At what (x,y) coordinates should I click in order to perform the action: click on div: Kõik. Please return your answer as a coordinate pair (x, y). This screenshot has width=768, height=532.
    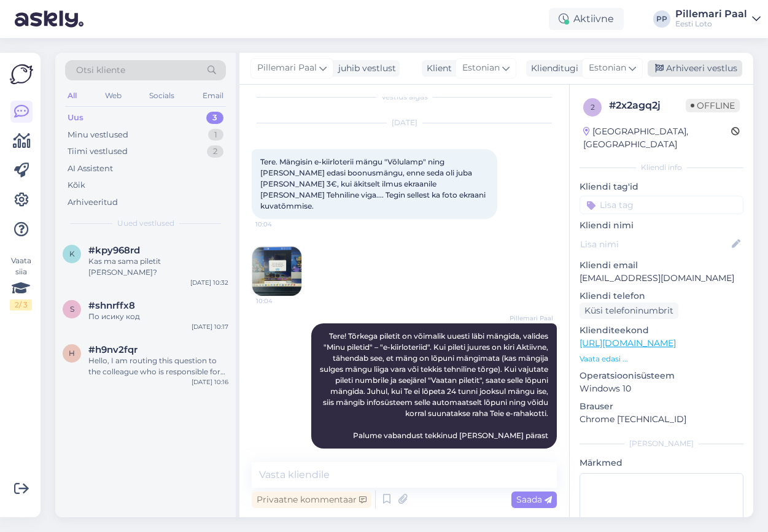
    Looking at the image, I should click on (76, 185).